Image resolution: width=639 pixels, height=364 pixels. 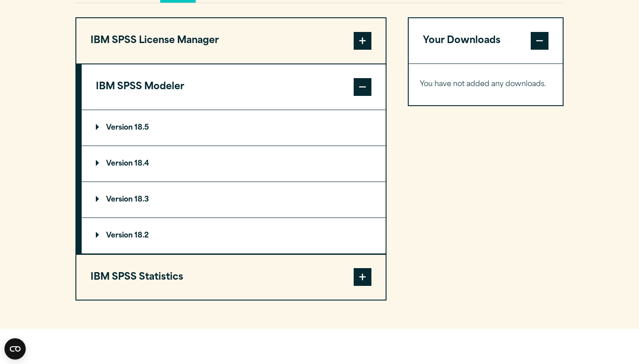 What do you see at coordinates (123, 128) in the screenshot?
I see `p: Version 18.5` at bounding box center [123, 128].